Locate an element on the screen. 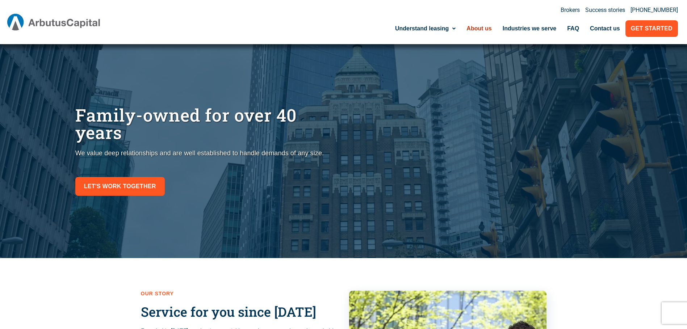 The width and height of the screenshot is (687, 329). a: Brokers is located at coordinates (570, 10).